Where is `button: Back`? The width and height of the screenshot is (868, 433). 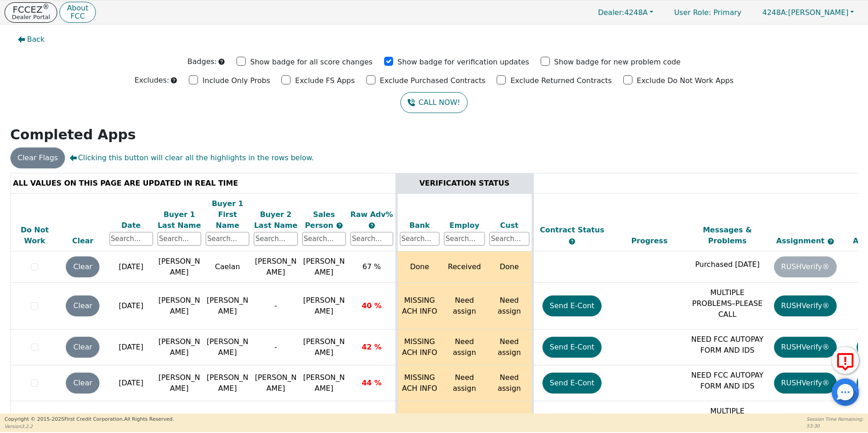
button: Back is located at coordinates (31, 39).